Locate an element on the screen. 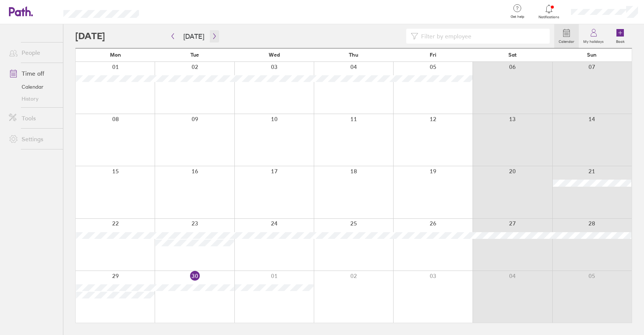 The width and height of the screenshot is (644, 335). span: Mon is located at coordinates (115, 55).